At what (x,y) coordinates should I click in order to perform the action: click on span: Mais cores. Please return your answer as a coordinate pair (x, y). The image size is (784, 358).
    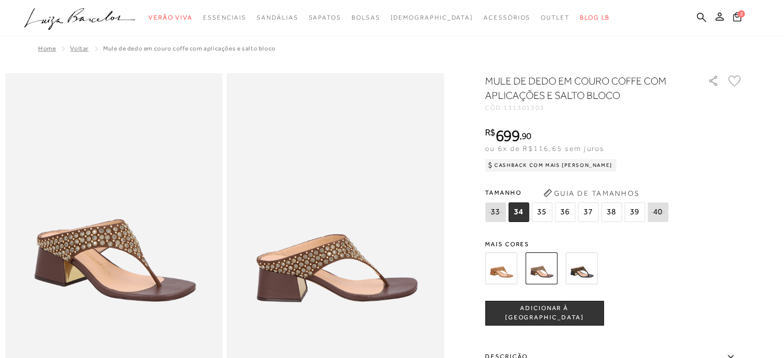
    Looking at the image, I should click on (614, 244).